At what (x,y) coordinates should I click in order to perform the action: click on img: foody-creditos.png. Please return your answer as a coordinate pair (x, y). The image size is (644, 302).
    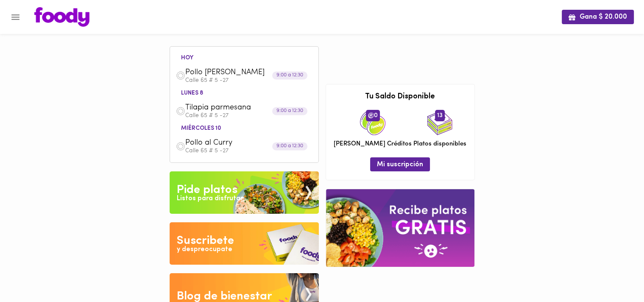
    Looking at the image, I should click on (371, 116).